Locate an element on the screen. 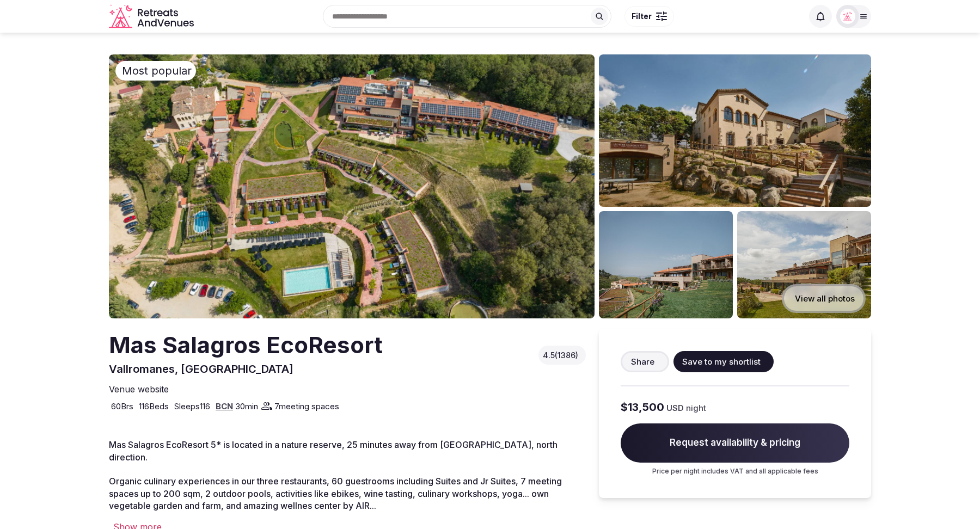  button: Share is located at coordinates (645, 361).